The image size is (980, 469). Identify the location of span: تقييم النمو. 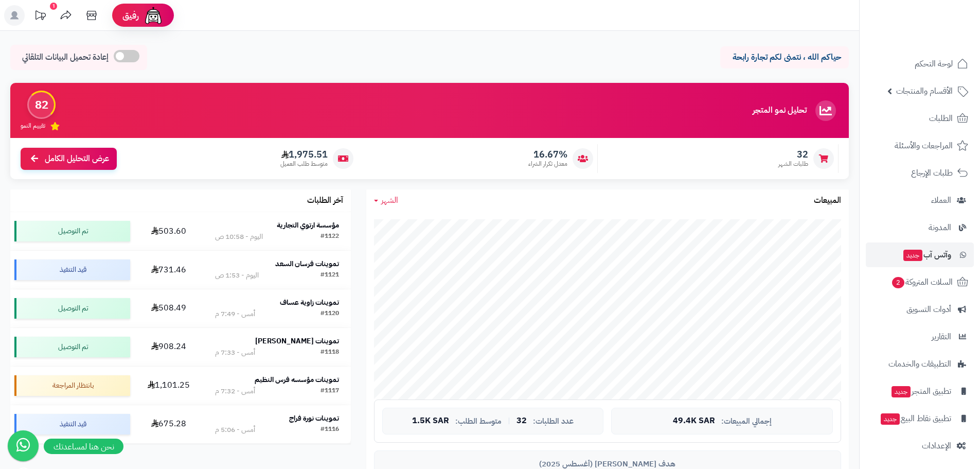
(33, 126).